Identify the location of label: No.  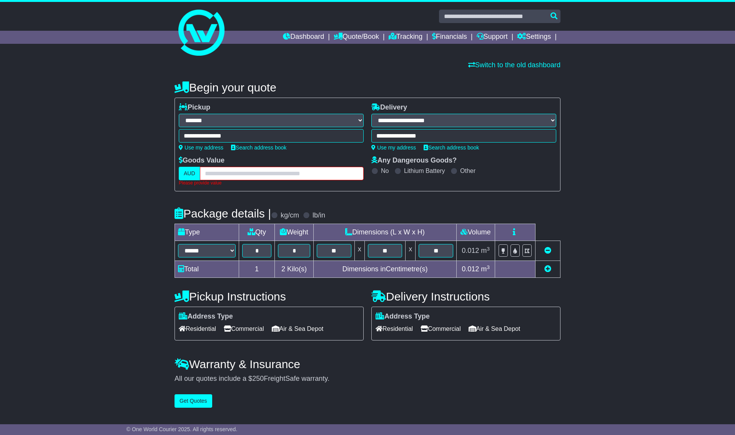
(385, 171).